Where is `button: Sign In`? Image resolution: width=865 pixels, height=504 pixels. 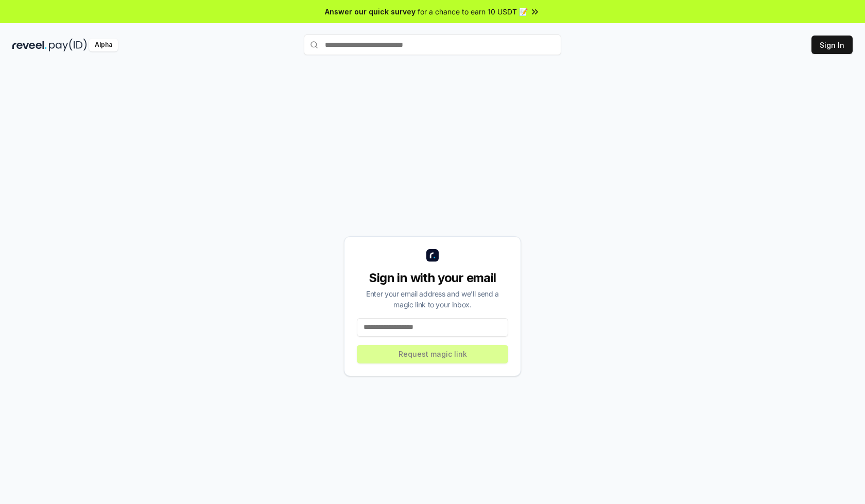 button: Sign In is located at coordinates (832, 45).